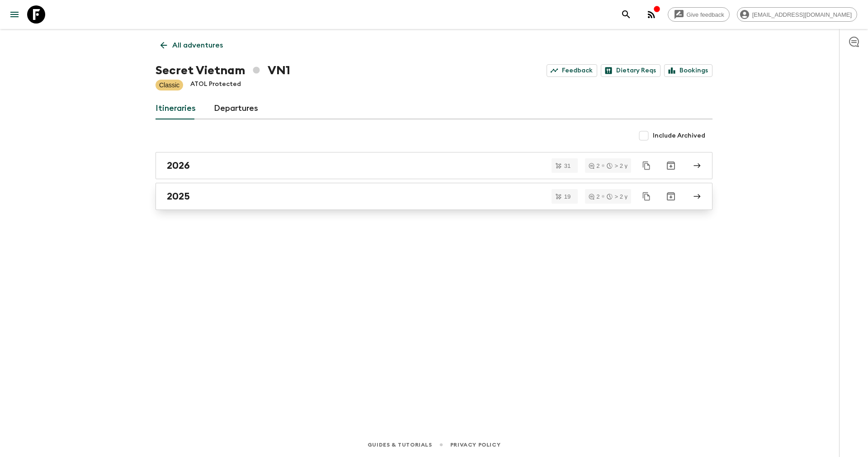 Image resolution: width=868 pixels, height=457 pixels. I want to click on span: 19, so click(567, 196).